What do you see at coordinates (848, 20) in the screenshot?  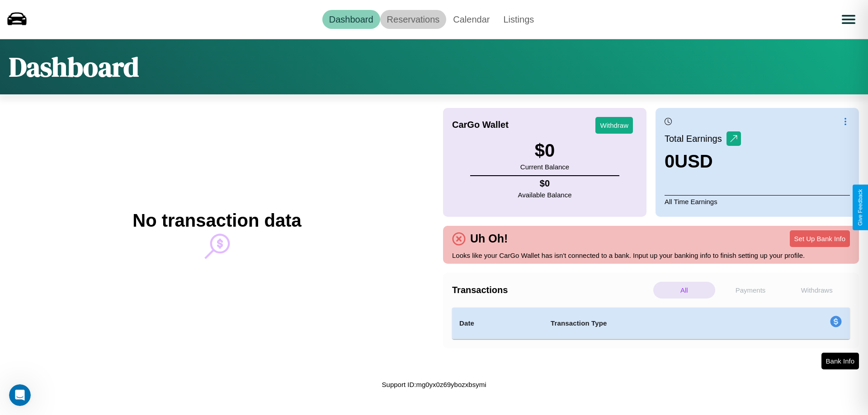 I see `button: Open menu` at bounding box center [848, 20].